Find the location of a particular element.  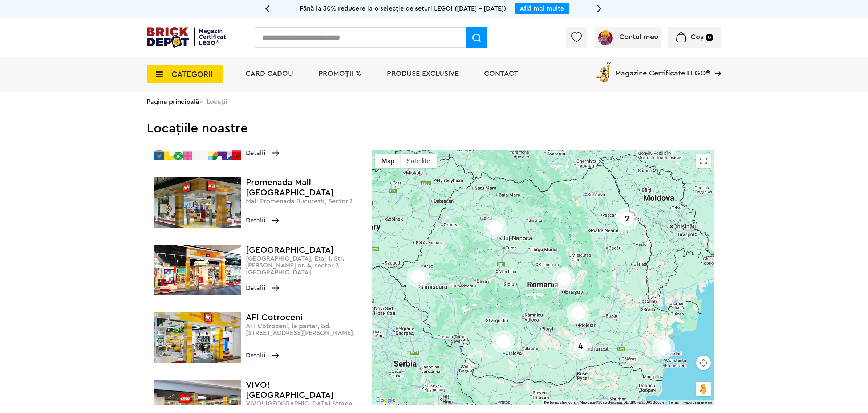

a: Magazine Certificate LEGO® is located at coordinates (715, 64).